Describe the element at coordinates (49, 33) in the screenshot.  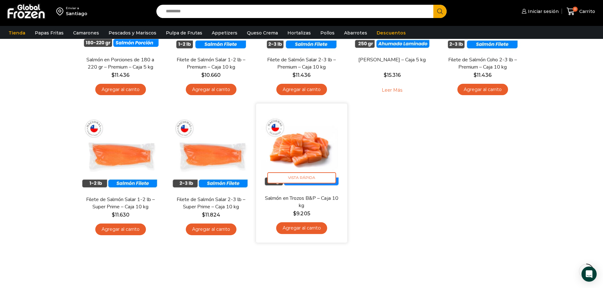
I see `a: Papas Fritas` at that location.